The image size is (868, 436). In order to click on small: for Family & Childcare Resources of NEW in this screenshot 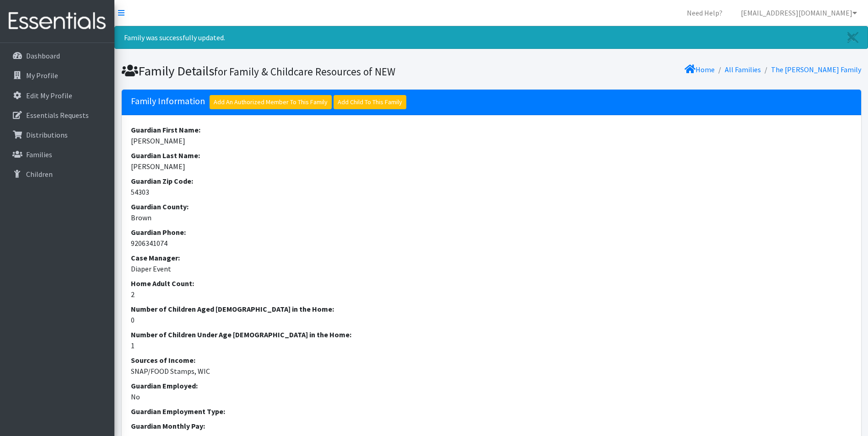, I will do `click(305, 71)`.